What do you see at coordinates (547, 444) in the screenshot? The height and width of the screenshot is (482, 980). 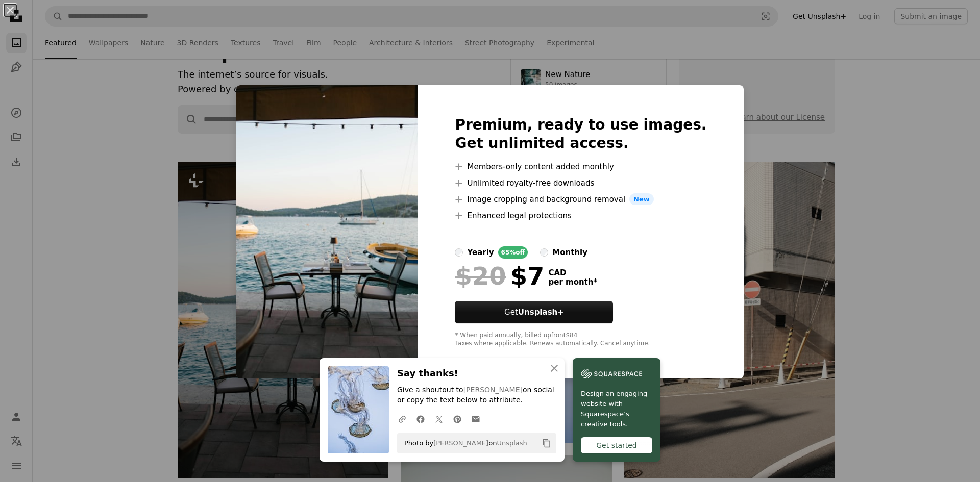 I see `button: Copy to clipboard` at bounding box center [547, 444].